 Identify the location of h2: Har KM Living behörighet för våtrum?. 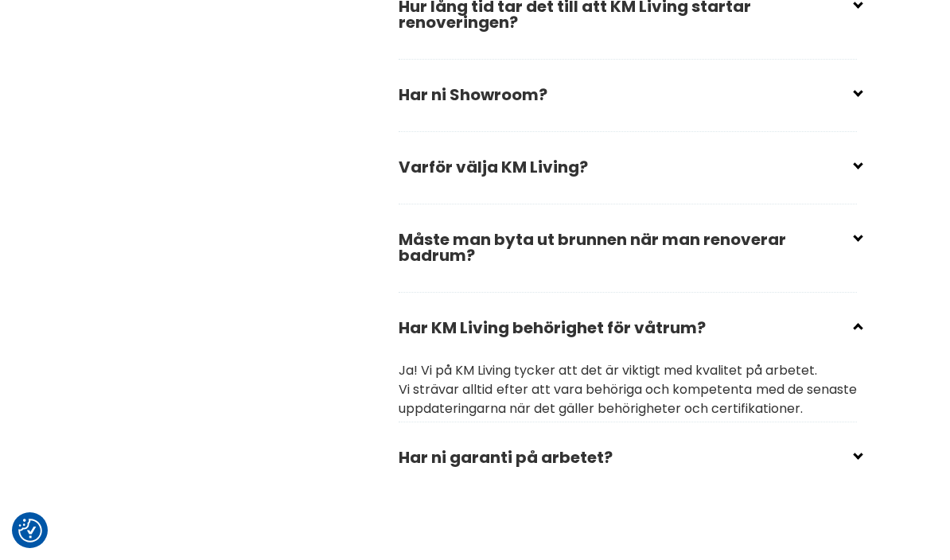
(628, 334).